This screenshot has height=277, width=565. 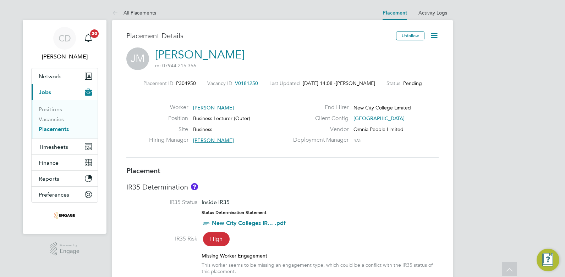 What do you see at coordinates (51, 119) in the screenshot?
I see `a: Vacancies` at bounding box center [51, 119].